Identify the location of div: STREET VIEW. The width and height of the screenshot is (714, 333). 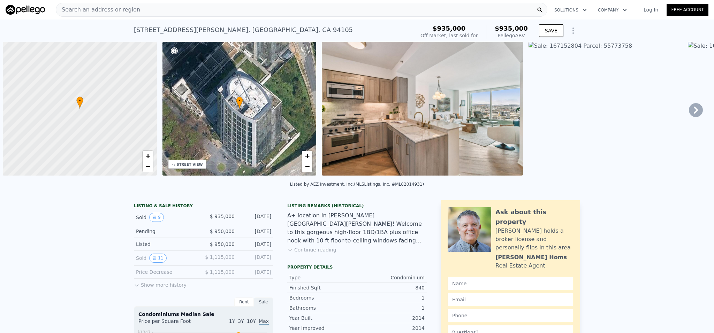
(190, 165).